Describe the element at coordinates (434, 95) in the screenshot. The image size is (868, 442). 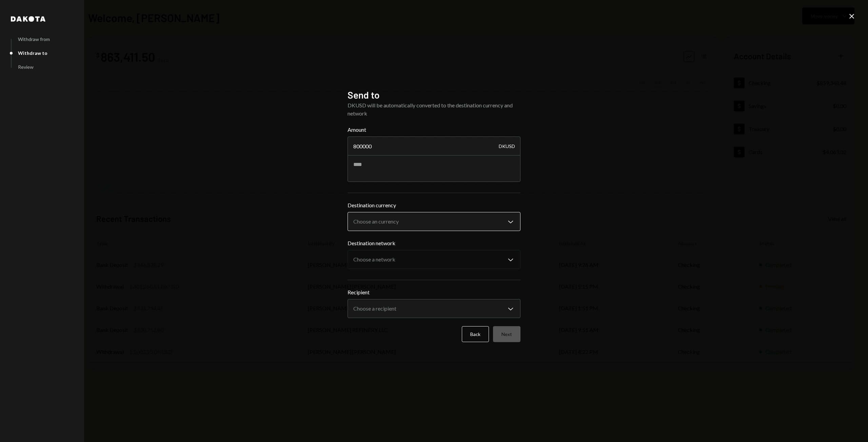
I see `h2: Send to` at that location.